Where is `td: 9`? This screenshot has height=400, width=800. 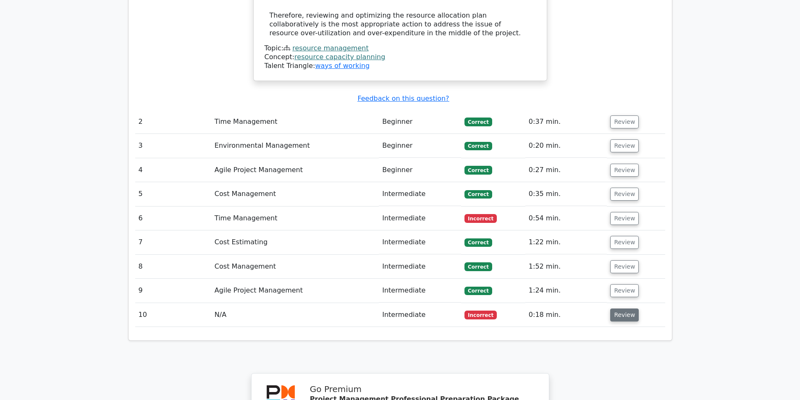
td: 9 is located at coordinates (173, 290).